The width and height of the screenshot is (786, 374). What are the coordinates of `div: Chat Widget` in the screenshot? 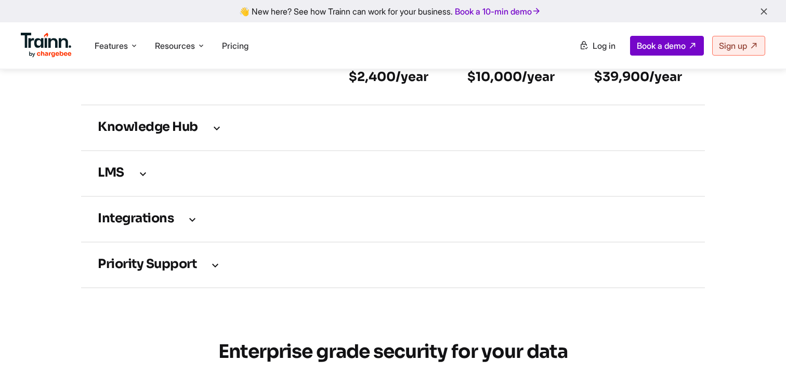 It's located at (760, 349).